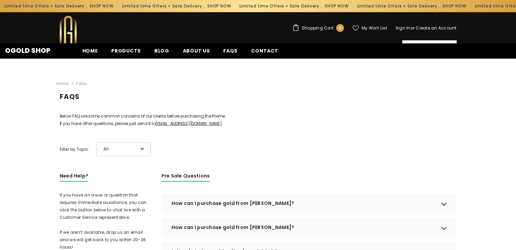 The width and height of the screenshot is (516, 250). What do you see at coordinates (265, 51) in the screenshot?
I see `span: Contact` at bounding box center [265, 51].